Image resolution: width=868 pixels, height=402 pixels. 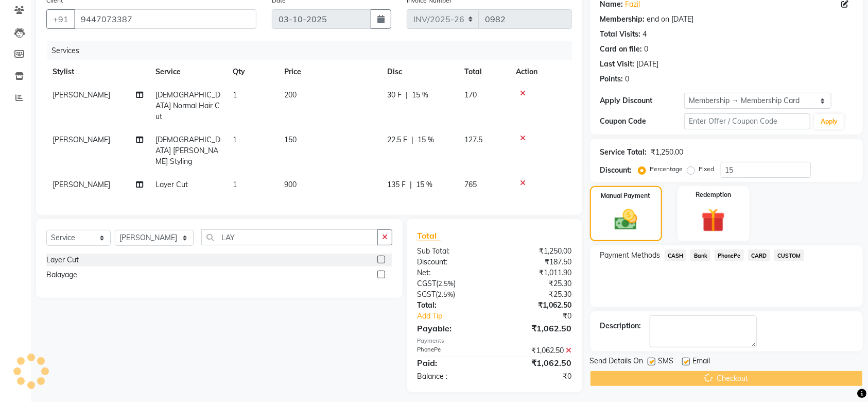 What do you see at coordinates (713, 195) in the screenshot?
I see `label: Redemption` at bounding box center [713, 195].